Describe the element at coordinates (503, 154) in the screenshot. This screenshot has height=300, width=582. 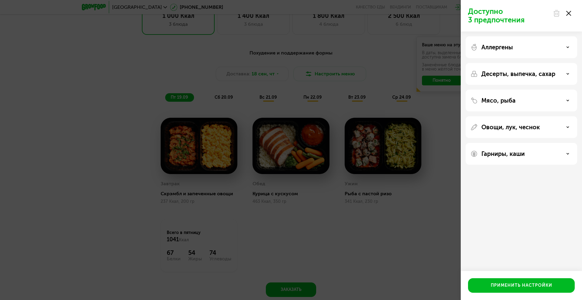
I see `p: Гарниры, каши` at that location.